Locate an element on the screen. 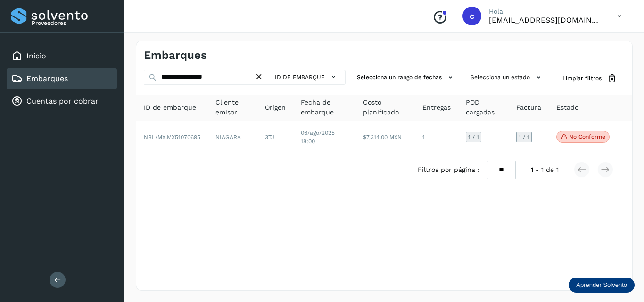  div: Aprender Solvento is located at coordinates (602, 285).